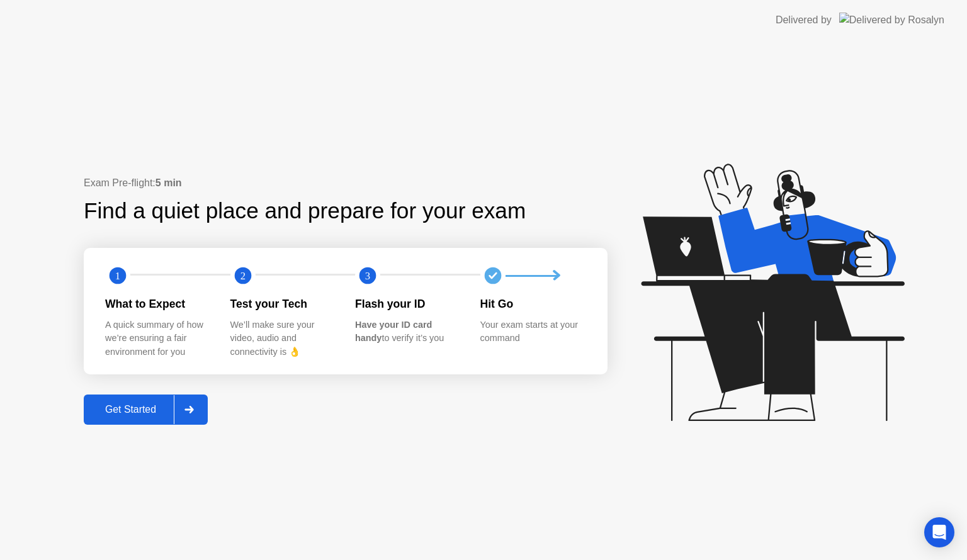  I want to click on b: 5 min, so click(168, 183).